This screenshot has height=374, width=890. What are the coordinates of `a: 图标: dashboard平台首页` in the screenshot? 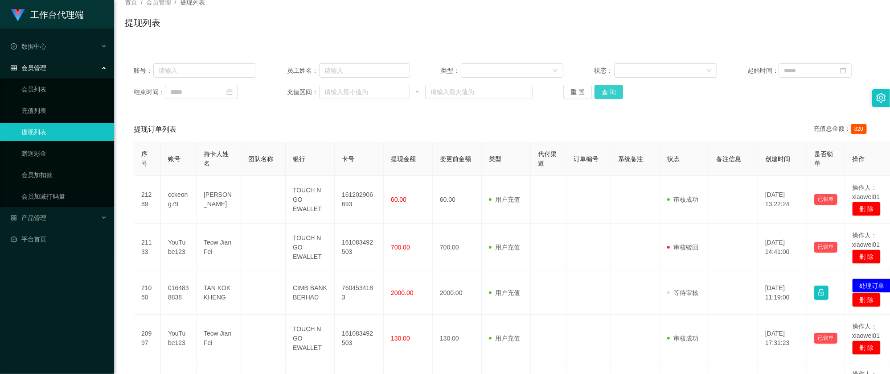 It's located at (59, 239).